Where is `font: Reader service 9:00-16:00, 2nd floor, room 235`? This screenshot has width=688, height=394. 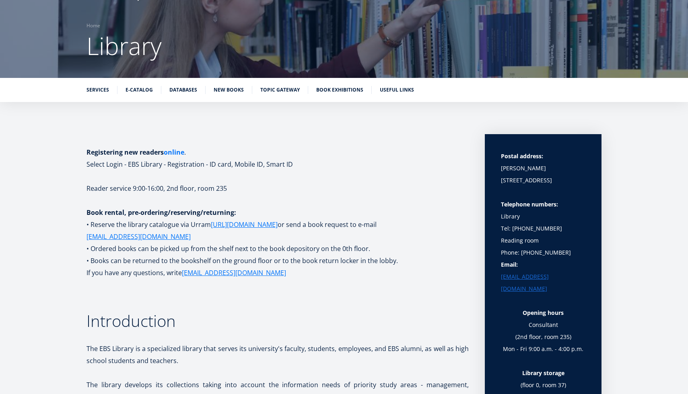 font: Reader service 9:00-16:00, 2nd floor, room 235 is located at coordinates (156, 189).